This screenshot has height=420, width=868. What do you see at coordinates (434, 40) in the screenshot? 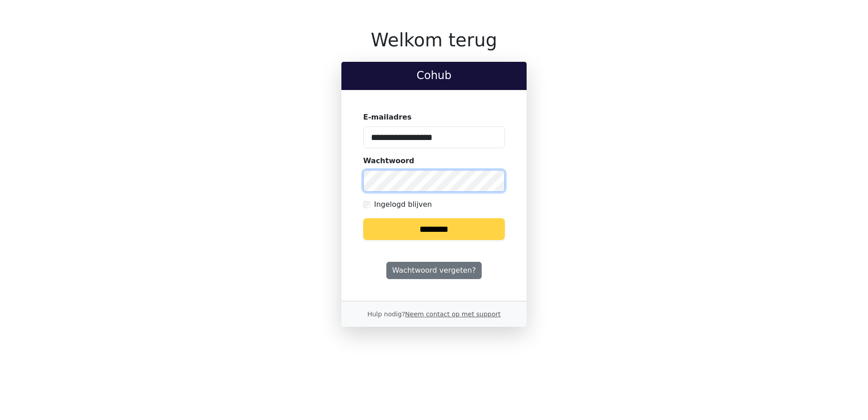
I see `h1: Welkom terug` at bounding box center [434, 40].